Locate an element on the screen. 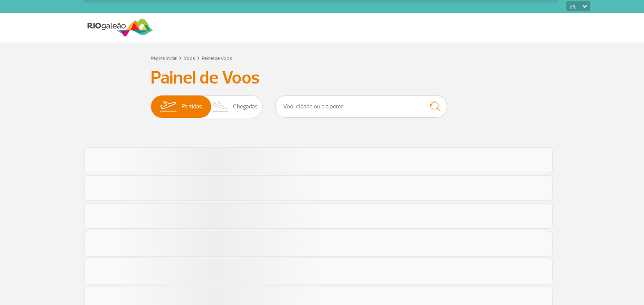  span: Chegadas is located at coordinates (246, 107).